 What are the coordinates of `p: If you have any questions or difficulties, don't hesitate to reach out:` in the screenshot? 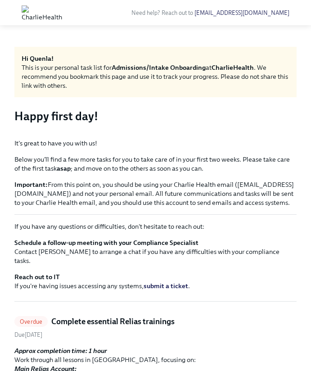 It's located at (155, 226).